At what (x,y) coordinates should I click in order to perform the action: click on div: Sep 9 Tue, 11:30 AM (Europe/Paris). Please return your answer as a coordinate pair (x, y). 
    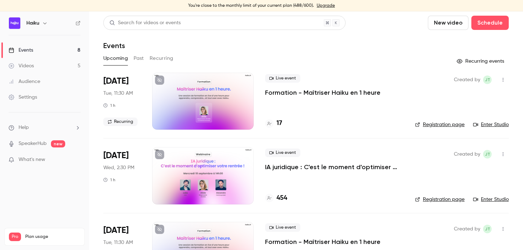
    Looking at the image, I should click on (122, 101).